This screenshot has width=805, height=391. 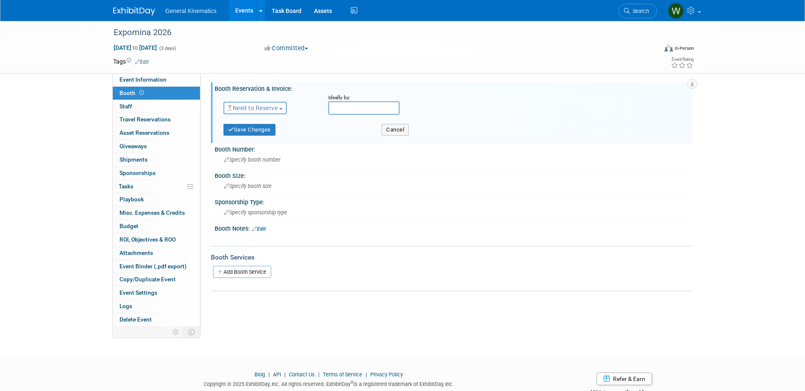 I want to click on div: Booth Number:, so click(x=453, y=148).